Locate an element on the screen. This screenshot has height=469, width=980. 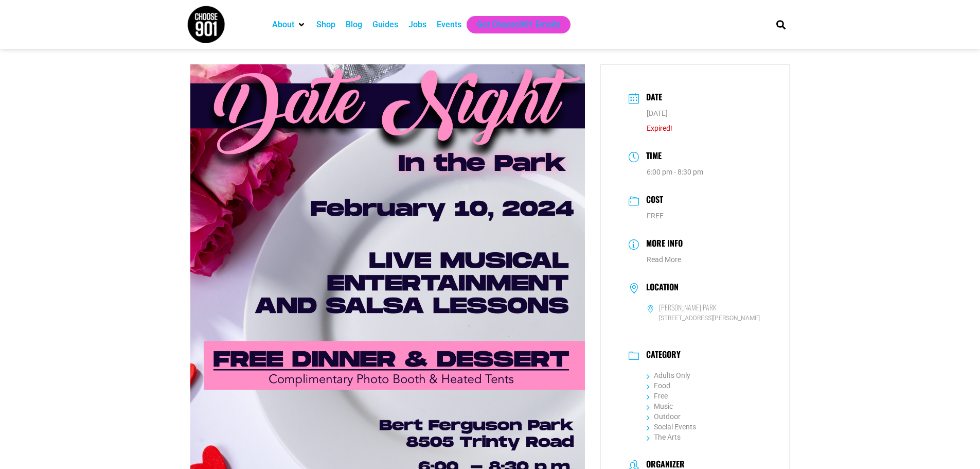
nav: Main nav is located at coordinates (513, 25).